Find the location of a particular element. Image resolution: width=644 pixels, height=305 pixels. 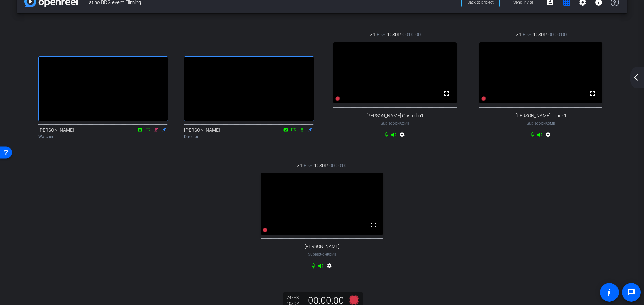

mat-icon: accessibility is located at coordinates (609, 292).